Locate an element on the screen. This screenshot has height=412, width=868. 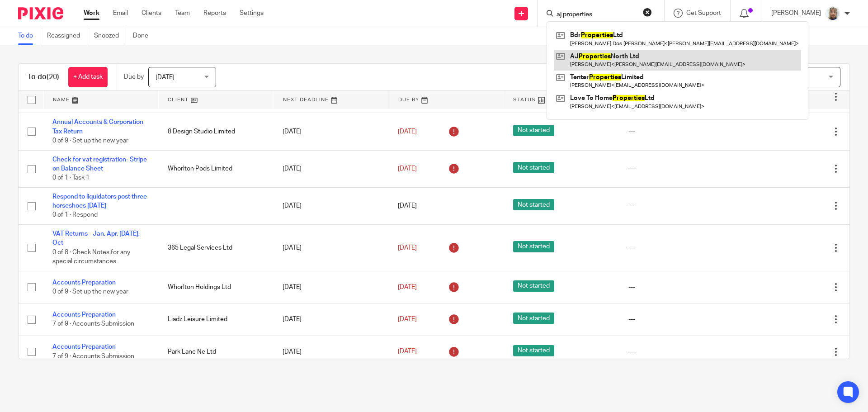
td: Whorlton Pods Limited is located at coordinates (216, 169).